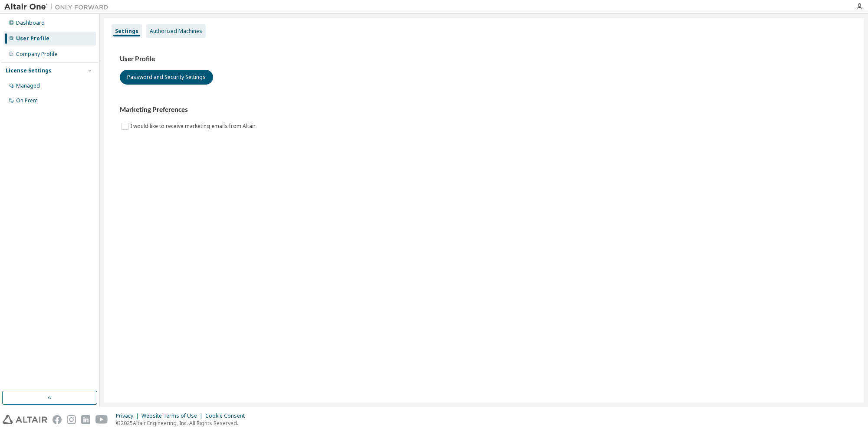 The height and width of the screenshot is (432, 868). I want to click on div: Authorized Machines, so click(176, 31).